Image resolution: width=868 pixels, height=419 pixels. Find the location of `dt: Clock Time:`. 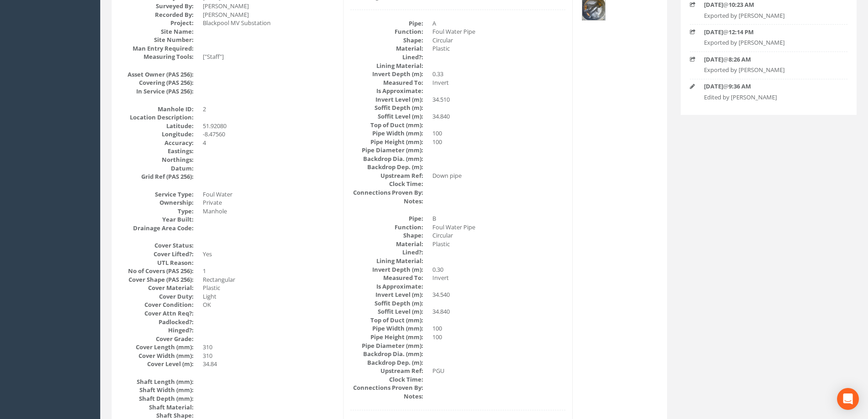

dt: Clock Time: is located at coordinates (387, 183).